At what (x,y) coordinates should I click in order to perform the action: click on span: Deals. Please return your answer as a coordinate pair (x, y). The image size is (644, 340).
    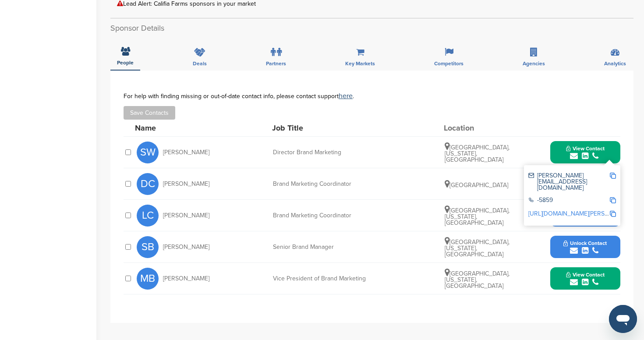
    Looking at the image, I should click on (200, 64).